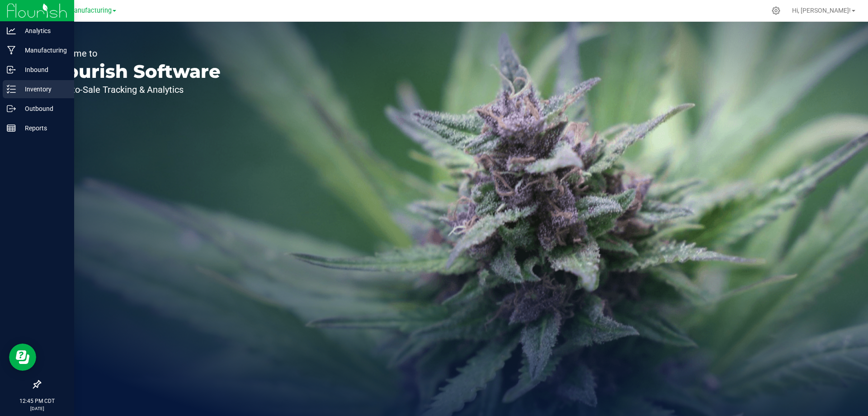 Image resolution: width=868 pixels, height=416 pixels. I want to click on inline-svg: Inventory, so click(12, 89).